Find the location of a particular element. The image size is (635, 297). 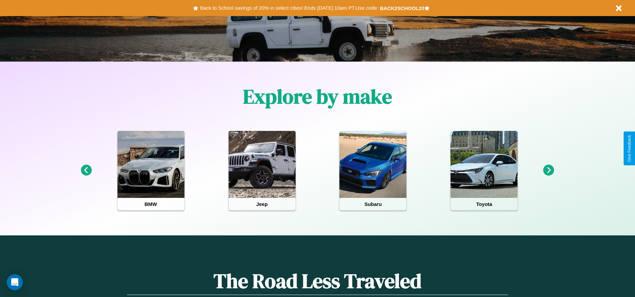

h1: The Road Less Traveled is located at coordinates (317, 281).